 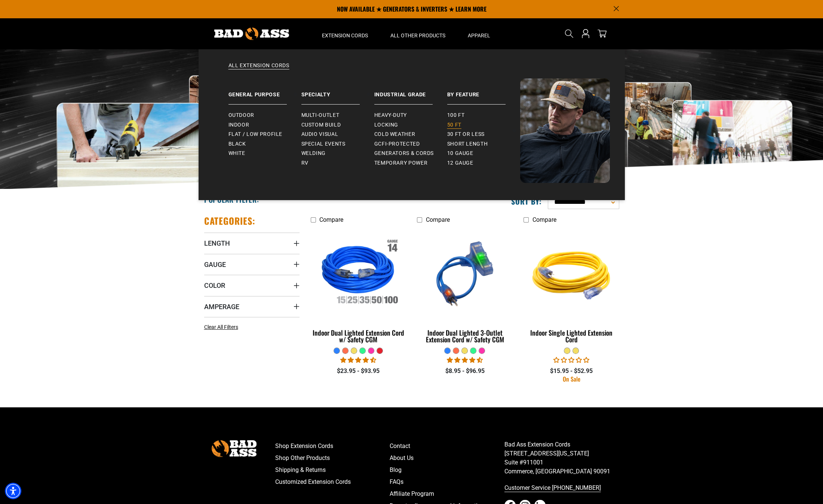 What do you see at coordinates (338, 145) in the screenshot?
I see `a: Special Events` at bounding box center [338, 145].